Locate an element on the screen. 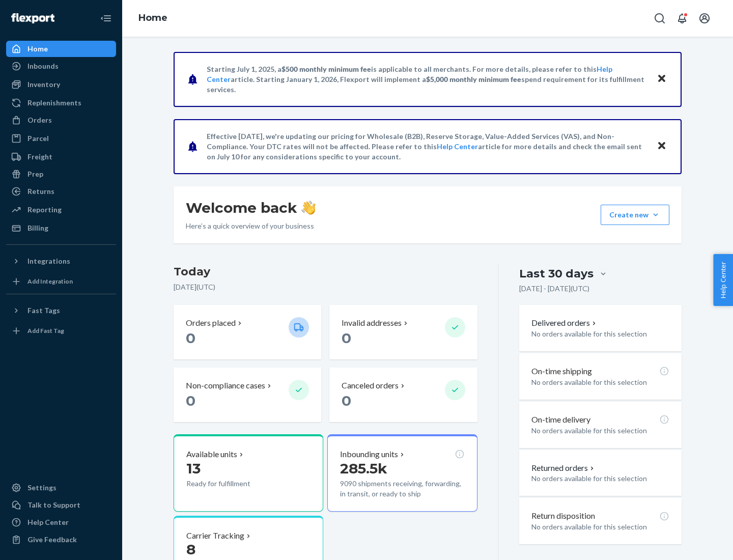  div: Give Feedback is located at coordinates (52, 540).